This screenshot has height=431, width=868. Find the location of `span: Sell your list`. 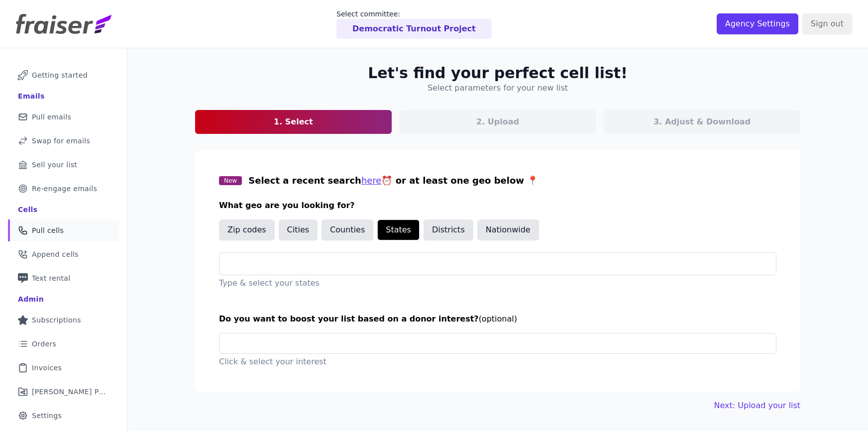

span: Sell your list is located at coordinates (54, 165).